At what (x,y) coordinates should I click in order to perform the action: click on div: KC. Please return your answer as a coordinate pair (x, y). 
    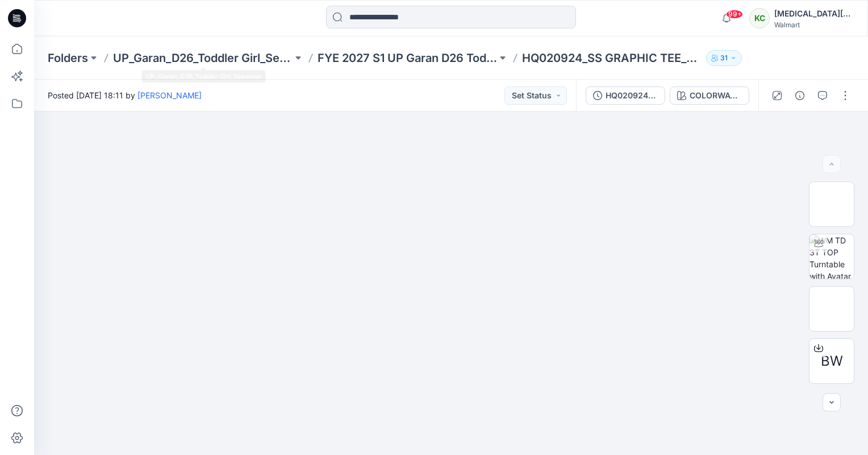
    Looking at the image, I should click on (760, 18).